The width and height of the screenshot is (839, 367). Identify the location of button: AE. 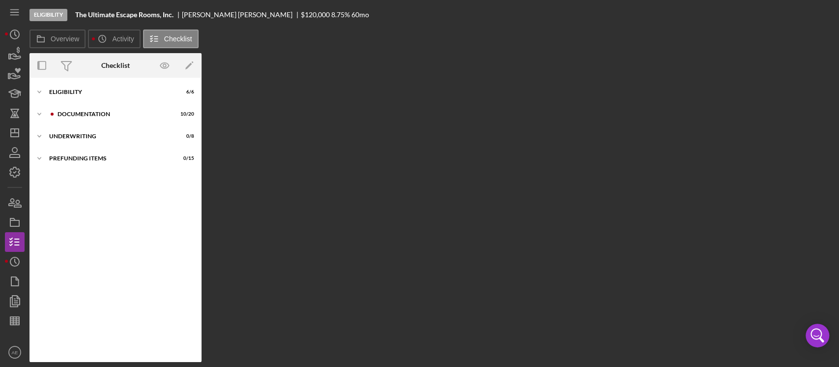
(15, 352).